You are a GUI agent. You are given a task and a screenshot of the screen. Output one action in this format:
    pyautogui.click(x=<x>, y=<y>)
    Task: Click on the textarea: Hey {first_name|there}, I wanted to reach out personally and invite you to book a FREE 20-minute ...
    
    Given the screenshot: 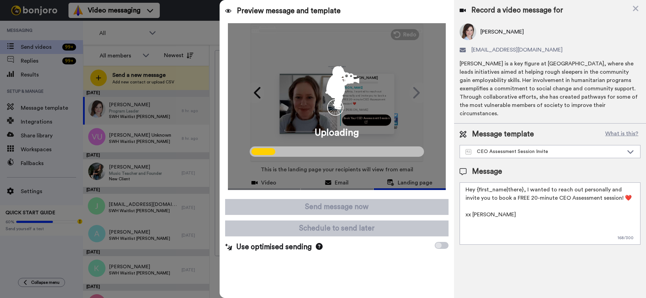 What is the action you would take?
    pyautogui.click(x=550, y=213)
    